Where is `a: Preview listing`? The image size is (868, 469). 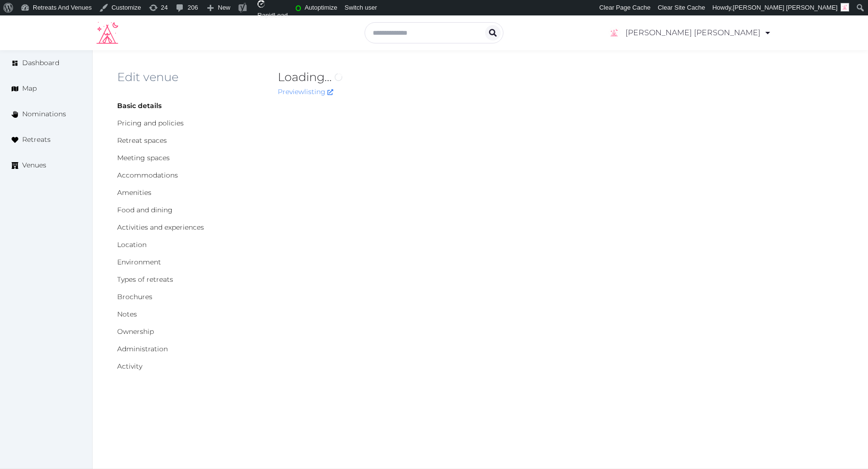
a: Preview listing is located at coordinates (305, 91).